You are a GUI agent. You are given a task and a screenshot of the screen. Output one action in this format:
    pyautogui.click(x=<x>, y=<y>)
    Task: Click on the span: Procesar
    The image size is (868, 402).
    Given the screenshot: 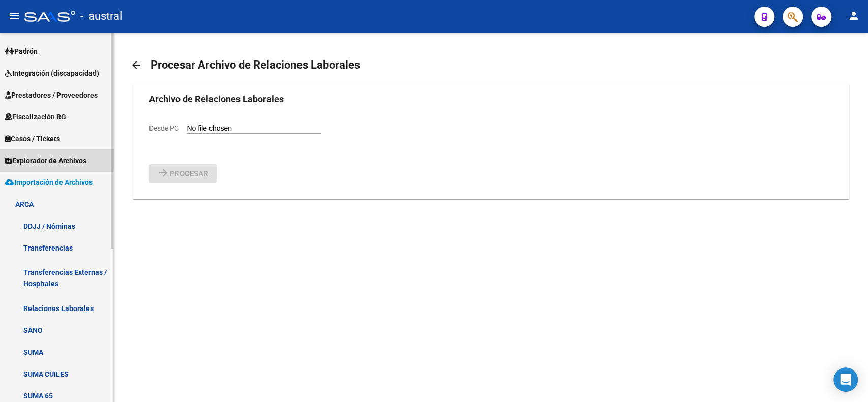 What is the action you would take?
    pyautogui.click(x=189, y=174)
    